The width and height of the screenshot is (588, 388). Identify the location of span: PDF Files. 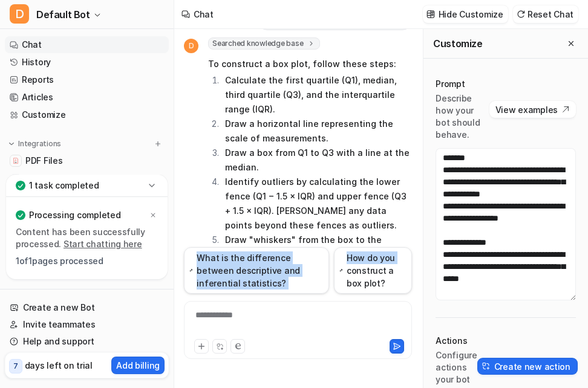
(44, 161).